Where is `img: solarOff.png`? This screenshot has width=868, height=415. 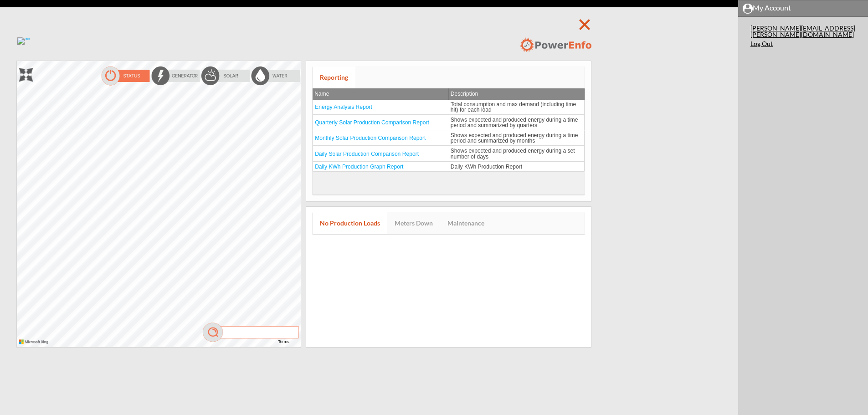
img: solarOff.png is located at coordinates (226, 76).